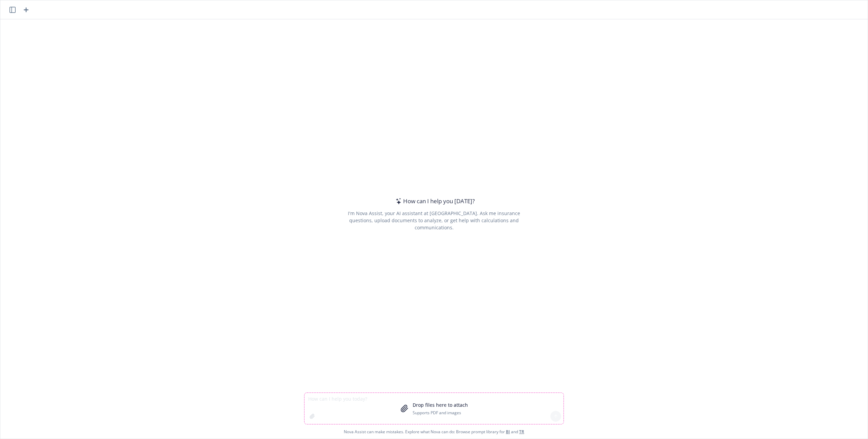  Describe the element at coordinates (440, 404) in the screenshot. I see `p: Drop files here to attach` at that location.